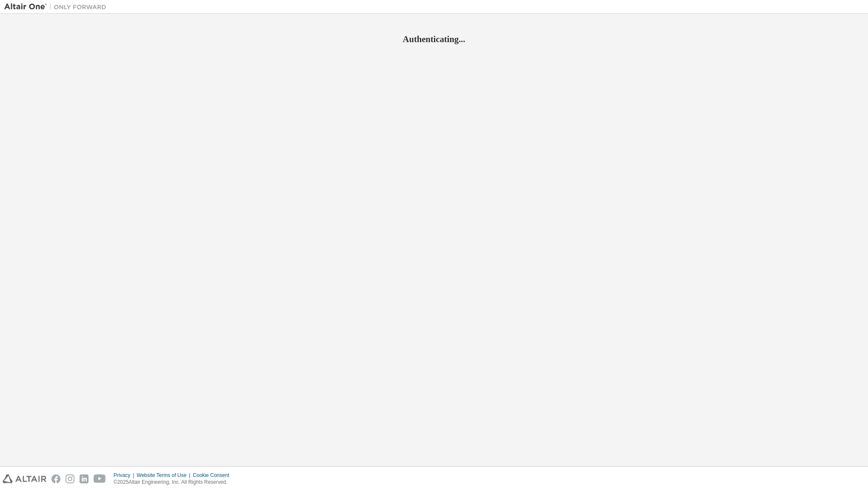 The width and height of the screenshot is (868, 491). Describe the element at coordinates (25, 479) in the screenshot. I see `img: altair_logo.svg` at that location.